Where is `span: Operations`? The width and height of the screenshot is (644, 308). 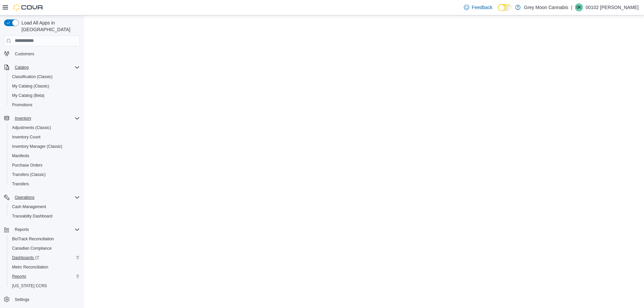
span: Operations is located at coordinates (46, 197).